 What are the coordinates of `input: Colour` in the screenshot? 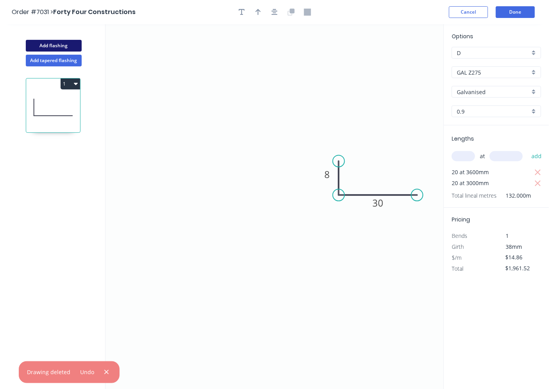 It's located at (493, 92).